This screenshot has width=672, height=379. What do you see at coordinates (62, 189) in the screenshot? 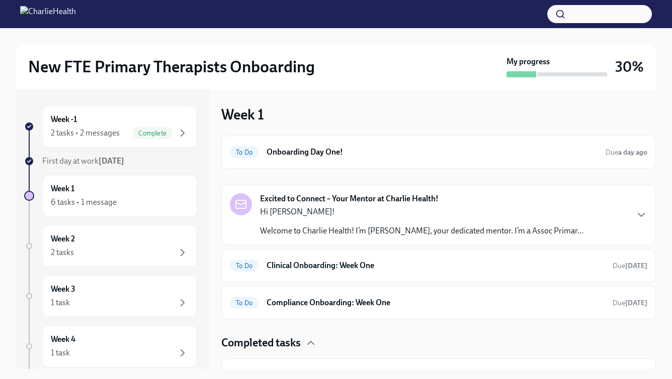
I see `h6: Week 1` at bounding box center [62, 189].